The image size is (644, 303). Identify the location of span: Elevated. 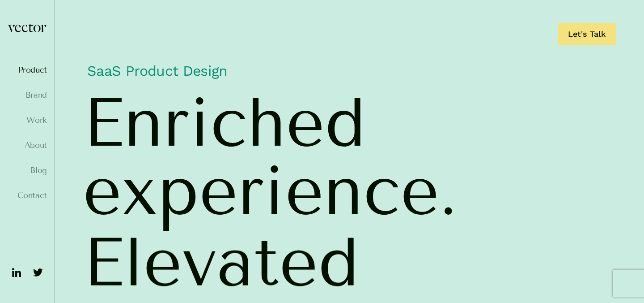
(221, 263).